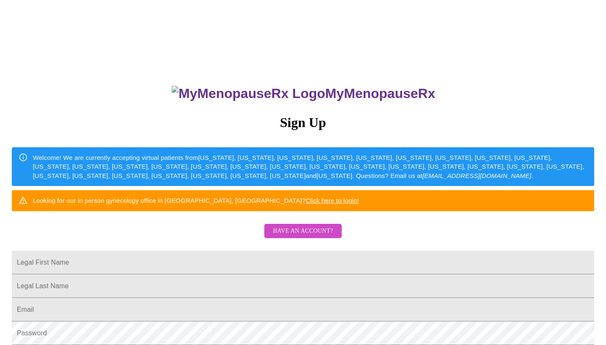 The height and width of the screenshot is (345, 606). What do you see at coordinates (303, 237) in the screenshot?
I see `a: Have an account?` at bounding box center [303, 237].